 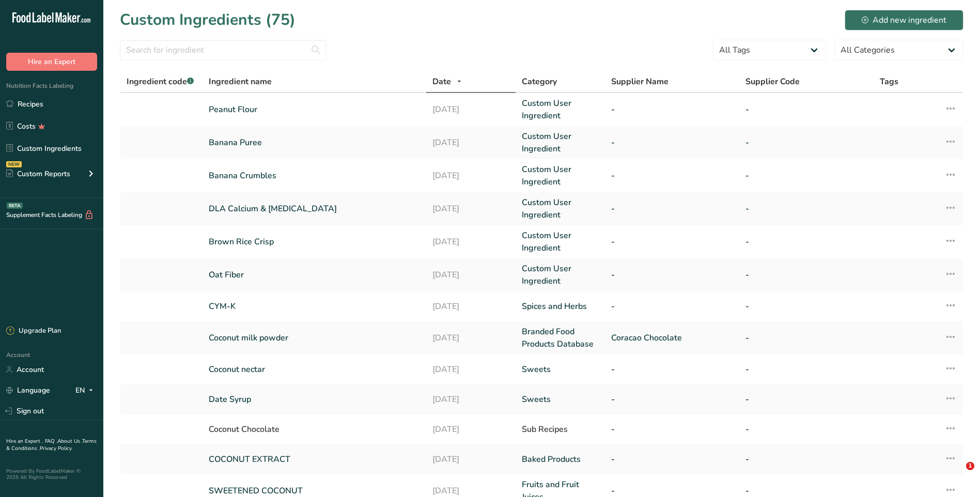 I want to click on span: 1, so click(x=970, y=466).